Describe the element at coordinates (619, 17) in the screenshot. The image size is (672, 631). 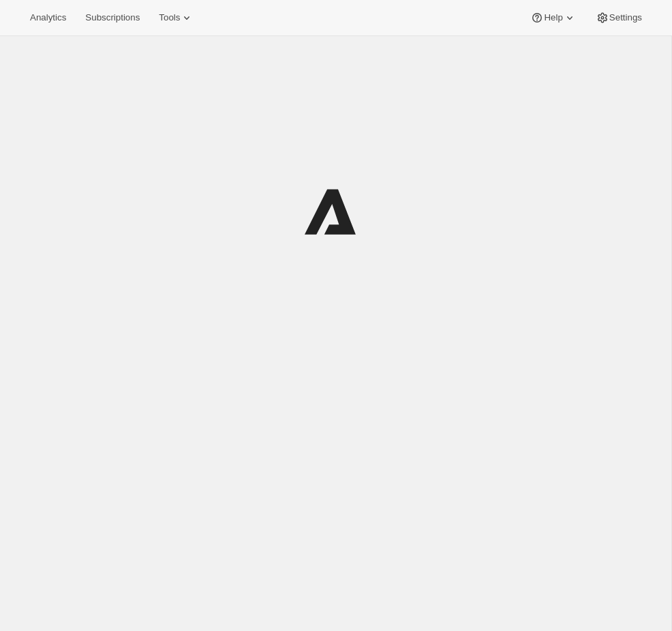
I see `button: Settings` at that location.